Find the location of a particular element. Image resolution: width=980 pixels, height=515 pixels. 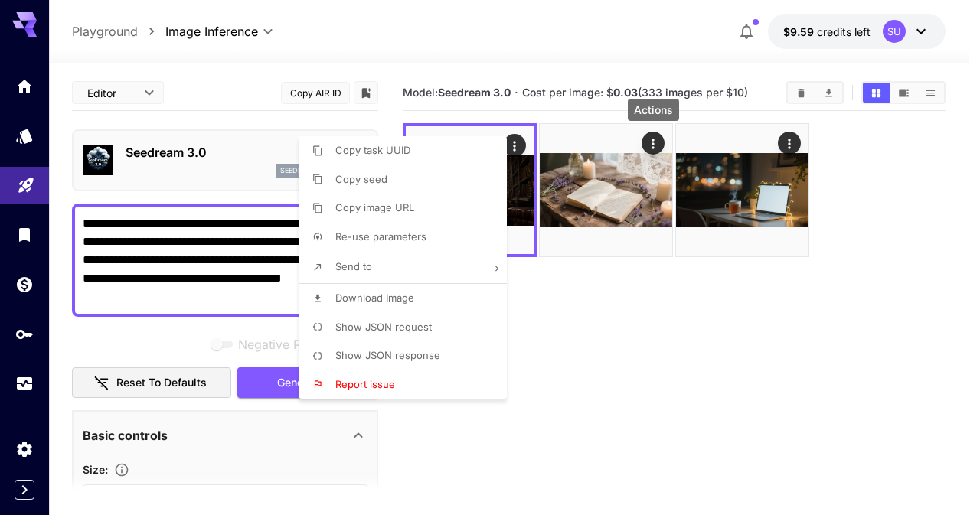

span: Send to is located at coordinates (353, 266).